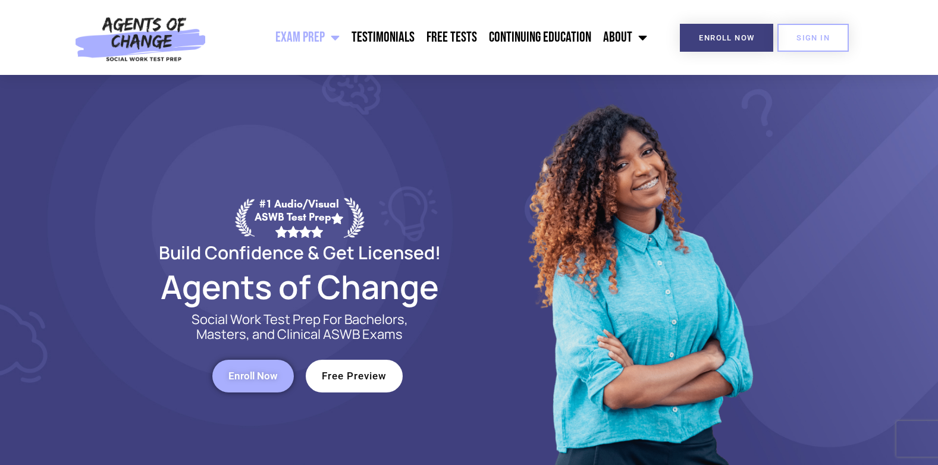  Describe the element at coordinates (813, 37) in the screenshot. I see `span: SIGN IN` at that location.